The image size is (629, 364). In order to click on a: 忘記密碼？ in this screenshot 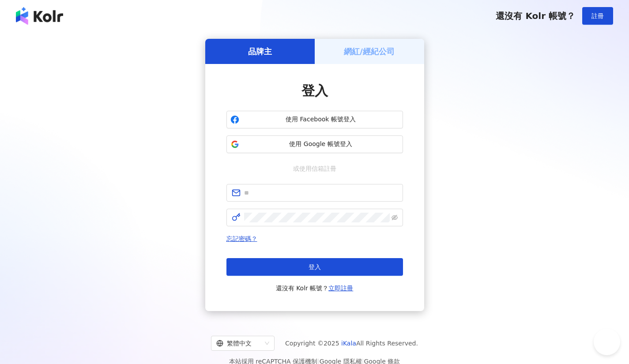, I will do `click(242, 238)`.